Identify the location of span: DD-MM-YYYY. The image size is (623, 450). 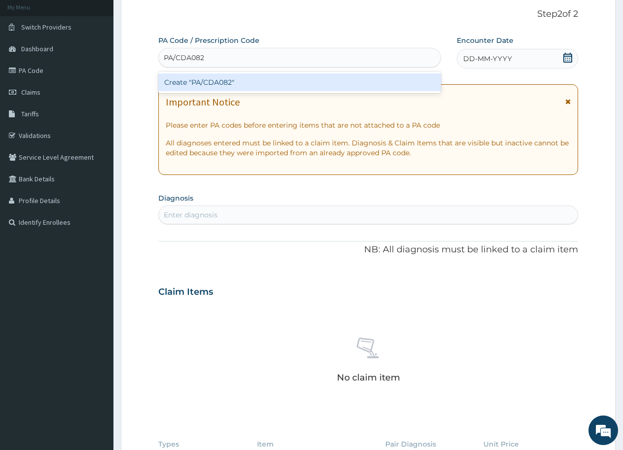
(487, 59).